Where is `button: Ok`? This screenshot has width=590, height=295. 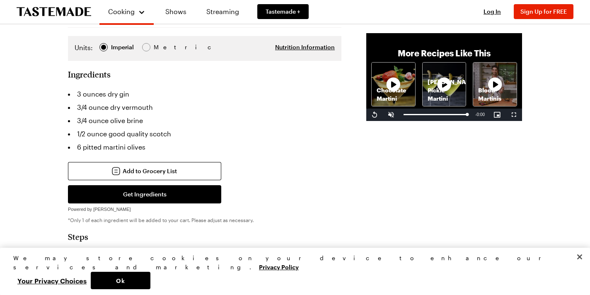 button: Ok is located at coordinates (121, 280).